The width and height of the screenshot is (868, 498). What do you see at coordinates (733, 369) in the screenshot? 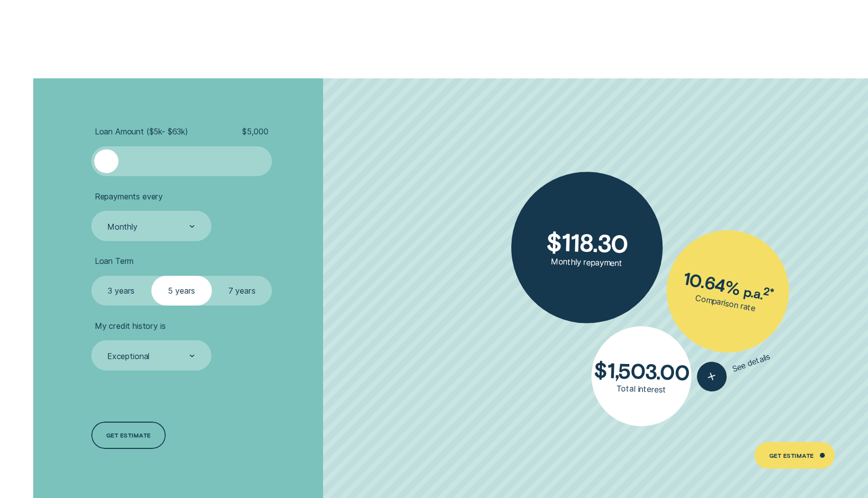
I see `button: See details` at bounding box center [733, 369].